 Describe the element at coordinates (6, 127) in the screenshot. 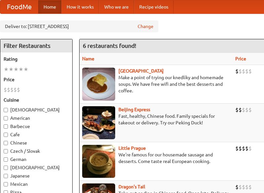

I see `input: Barbecue` at that location.